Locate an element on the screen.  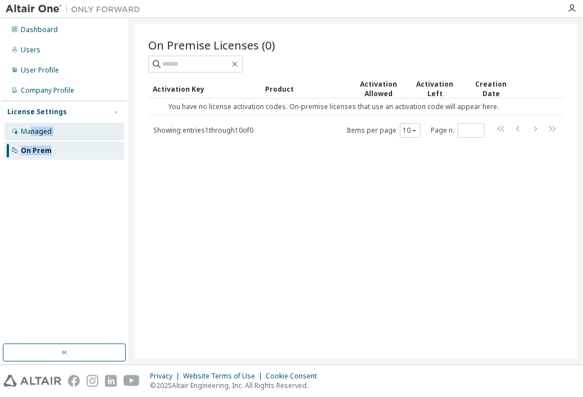
span: On Premise Licenses (0) is located at coordinates (212, 45).